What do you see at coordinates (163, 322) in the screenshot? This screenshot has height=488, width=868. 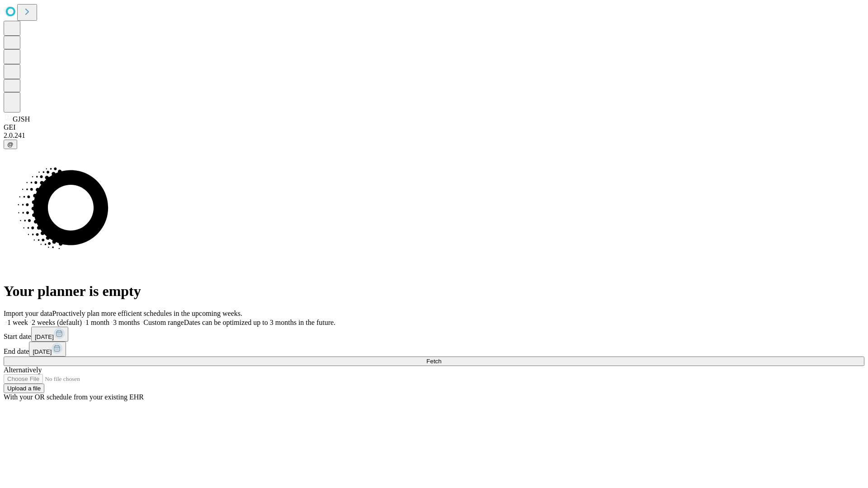 I see `span: Custom range` at bounding box center [163, 322].